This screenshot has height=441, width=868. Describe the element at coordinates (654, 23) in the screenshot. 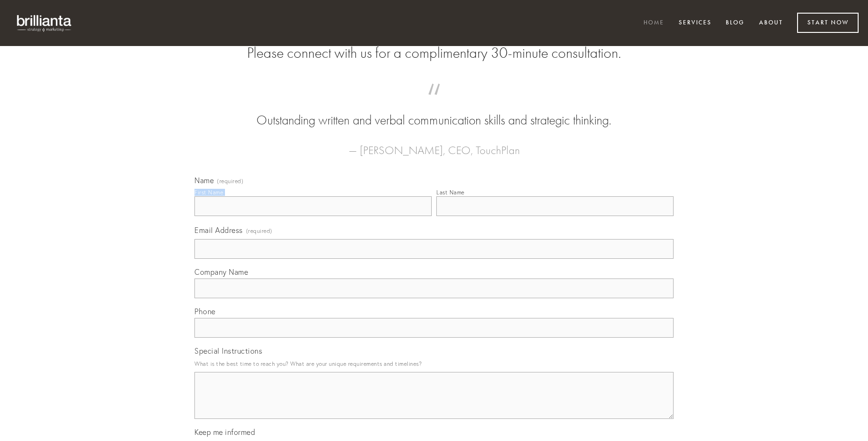

I see `a: Home` at that location.